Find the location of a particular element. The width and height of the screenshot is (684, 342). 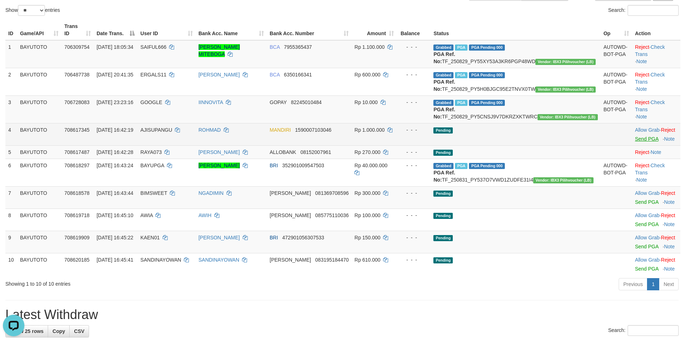

td: 3 is located at coordinates (11, 109).